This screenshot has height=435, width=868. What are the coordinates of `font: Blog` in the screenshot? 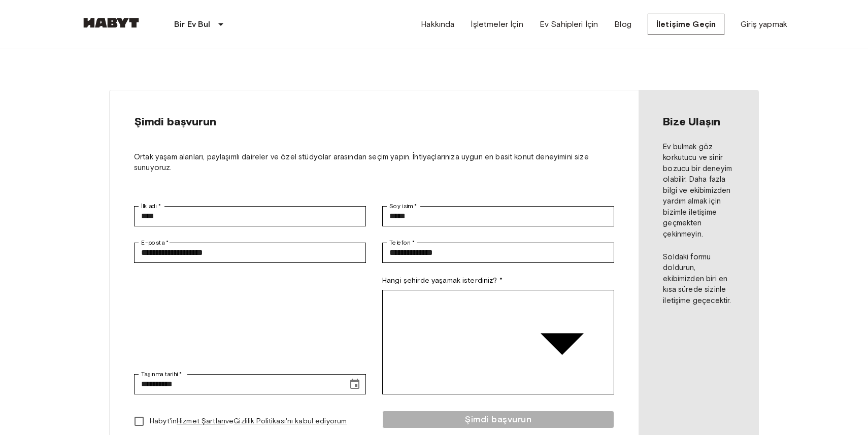 It's located at (623, 24).